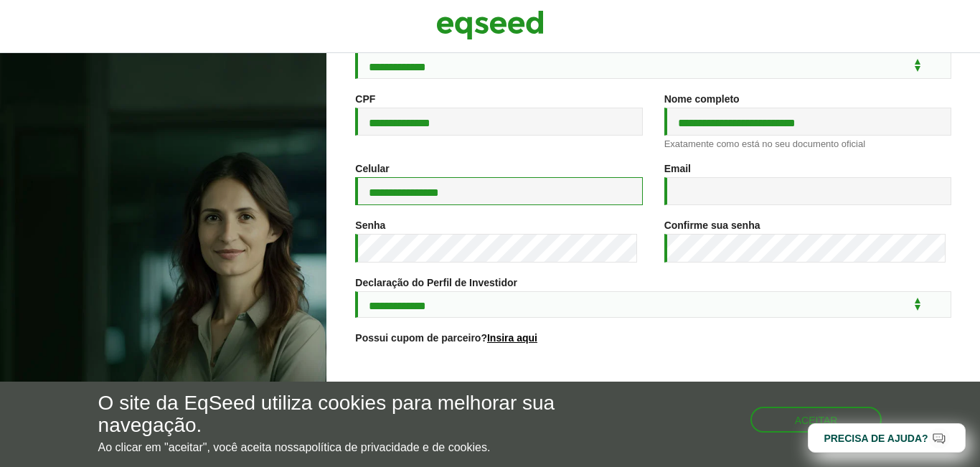 Image resolution: width=980 pixels, height=467 pixels. What do you see at coordinates (371, 169) in the screenshot?
I see `label: Celular` at bounding box center [371, 169].